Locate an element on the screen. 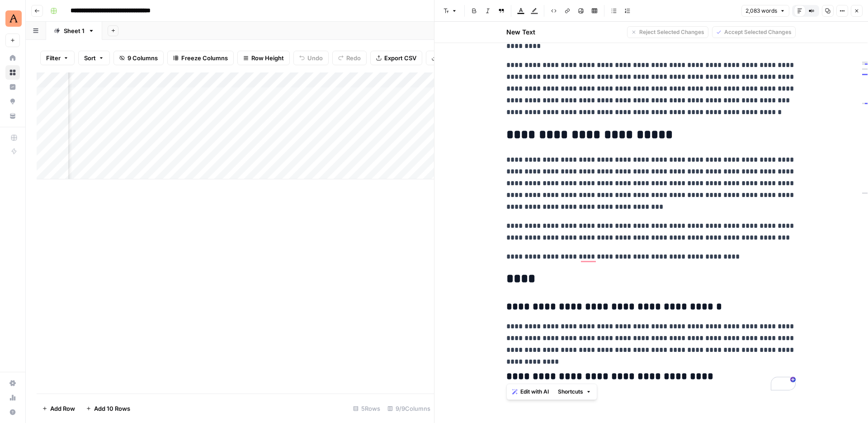  span: Add 10 Rows is located at coordinates (112, 408).